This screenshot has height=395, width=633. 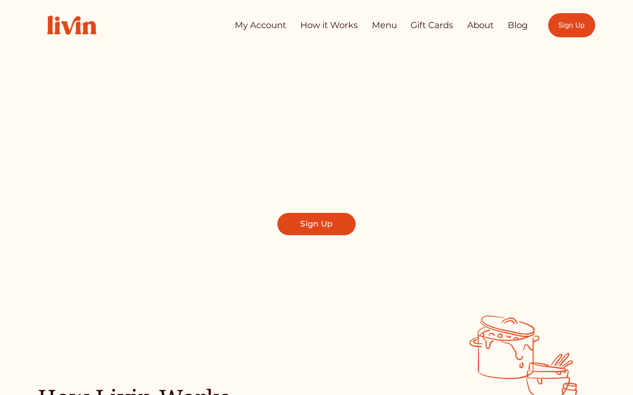 I want to click on a: About, so click(x=480, y=25).